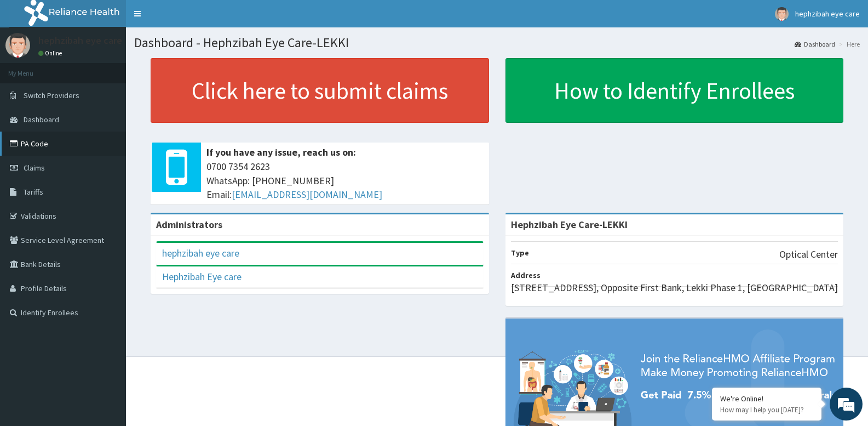 Image resolution: width=868 pixels, height=426 pixels. Describe the element at coordinates (520, 253) in the screenshot. I see `b: Type` at that location.